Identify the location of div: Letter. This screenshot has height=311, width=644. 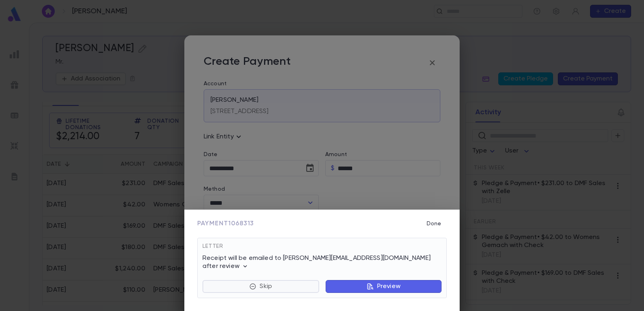
(322, 249).